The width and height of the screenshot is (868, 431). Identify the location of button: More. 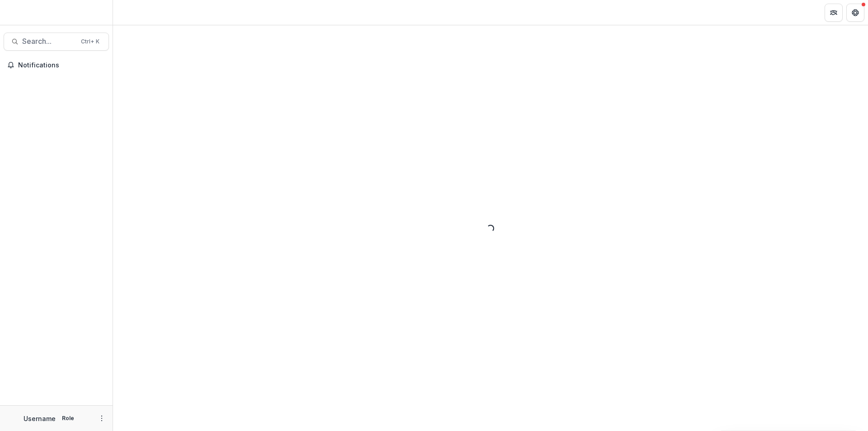
(102, 418).